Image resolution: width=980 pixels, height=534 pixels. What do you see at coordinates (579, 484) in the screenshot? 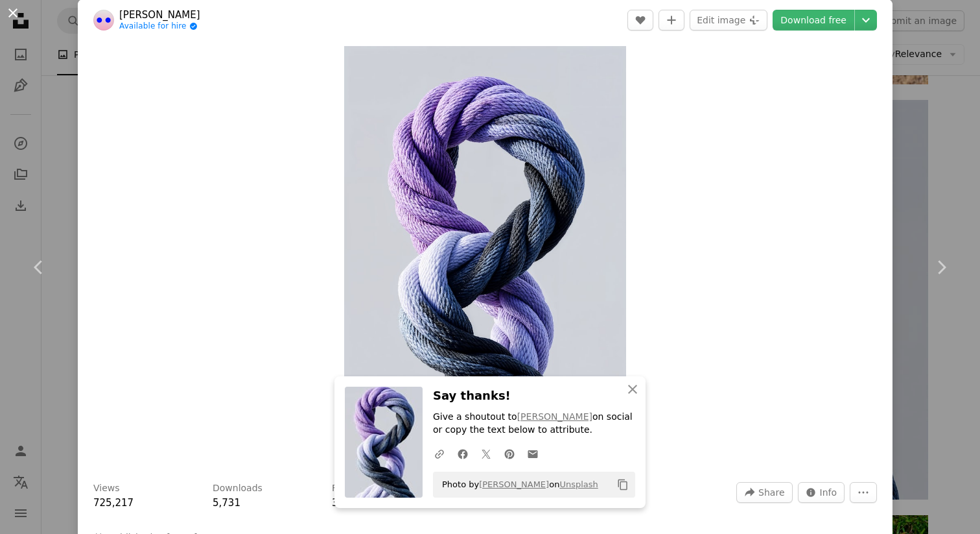
I see `a: Unsplash` at bounding box center [579, 484].